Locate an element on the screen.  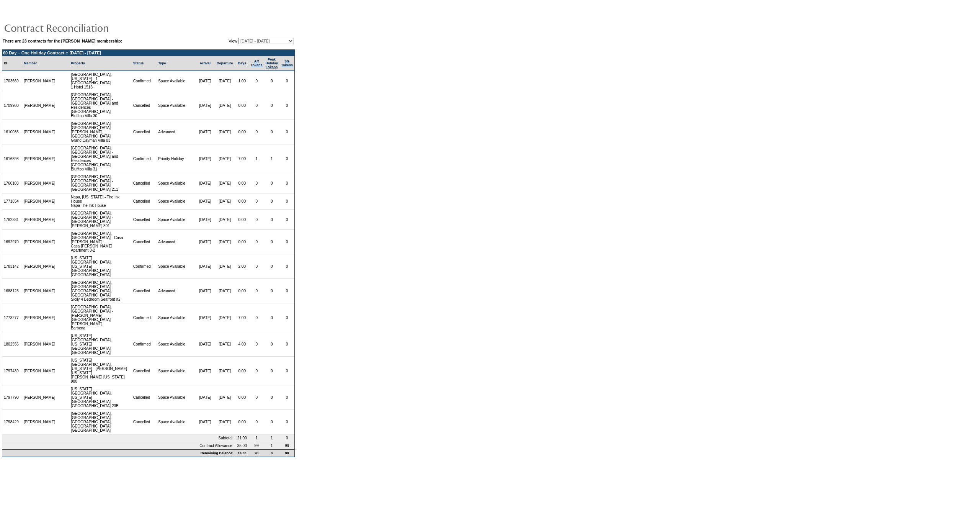
a: Type is located at coordinates (162, 63).